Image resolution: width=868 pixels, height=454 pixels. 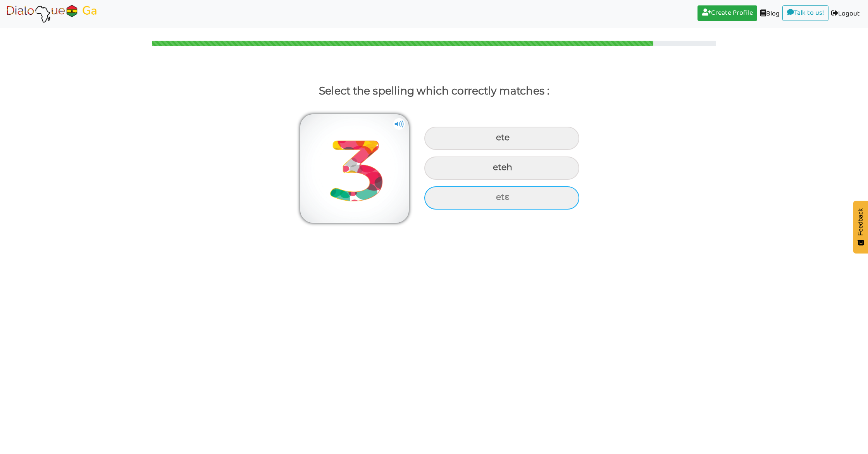 I want to click on a: Blog, so click(x=770, y=14).